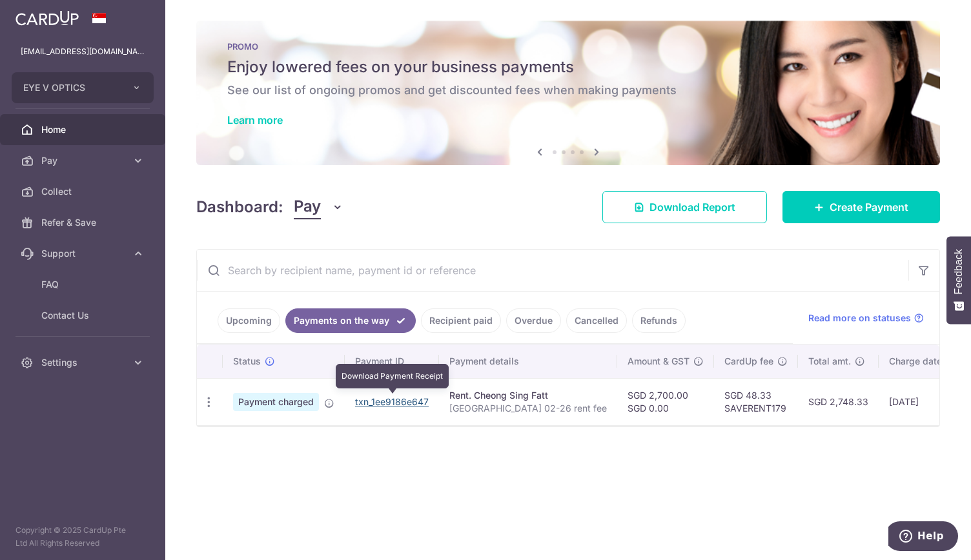 The width and height of the screenshot is (971, 560). I want to click on span: Collect, so click(84, 192).